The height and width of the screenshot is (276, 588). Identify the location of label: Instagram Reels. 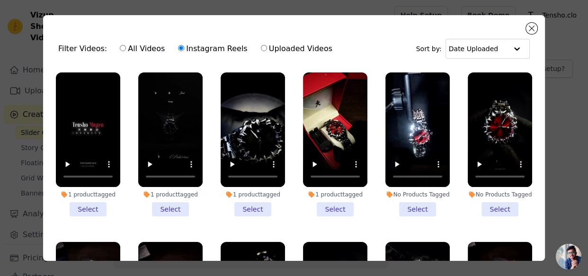
(213, 49).